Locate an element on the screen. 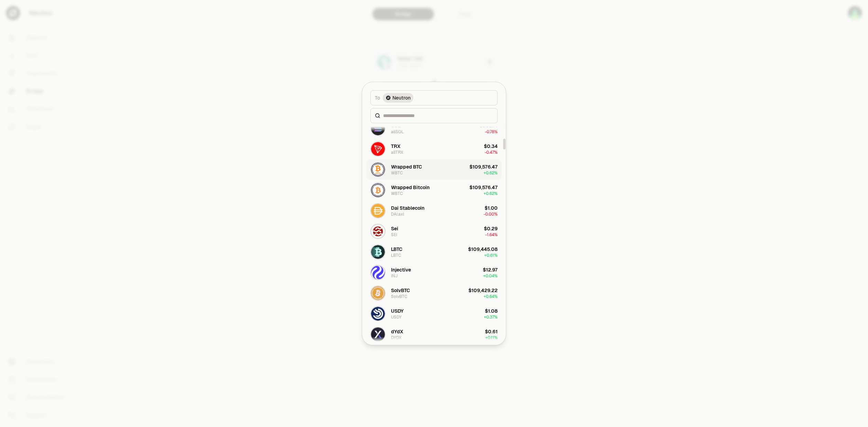 Image resolution: width=868 pixels, height=427 pixels. div: $0.29 is located at coordinates (490, 228).